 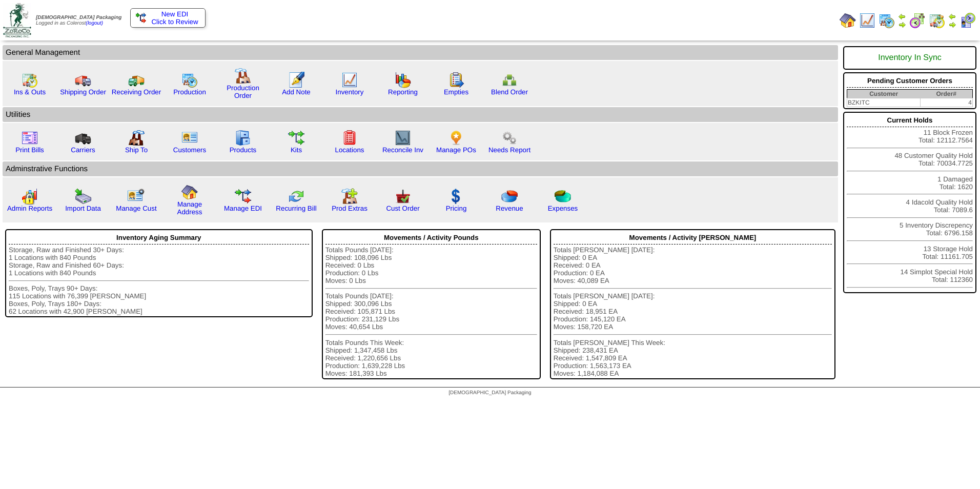 What do you see at coordinates (136, 150) in the screenshot?
I see `a: Ship To` at bounding box center [136, 150].